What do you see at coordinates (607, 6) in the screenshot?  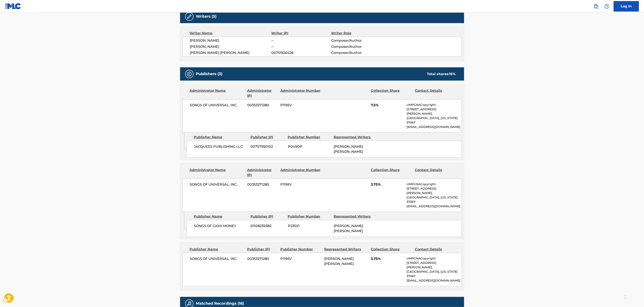 I see `img: help` at bounding box center [607, 6].